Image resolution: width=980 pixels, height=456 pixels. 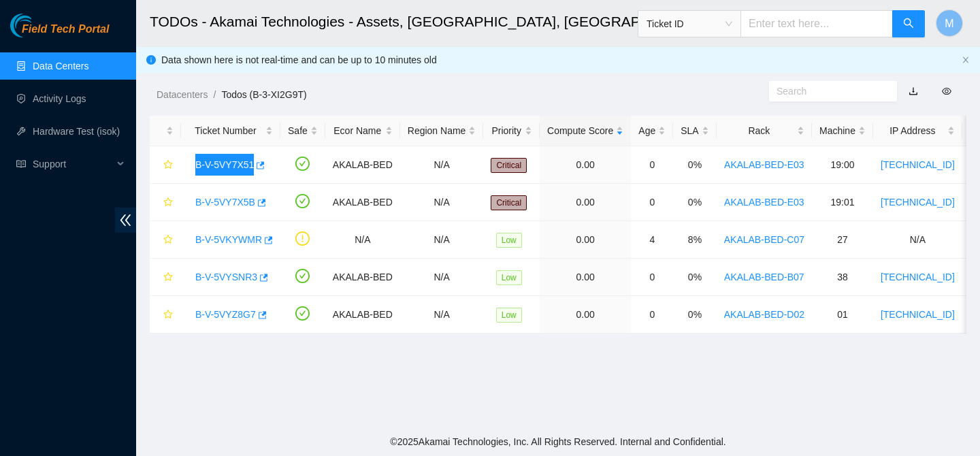 I want to click on a: Akamai TechnologiesField Tech Portal, so click(x=59, y=33).